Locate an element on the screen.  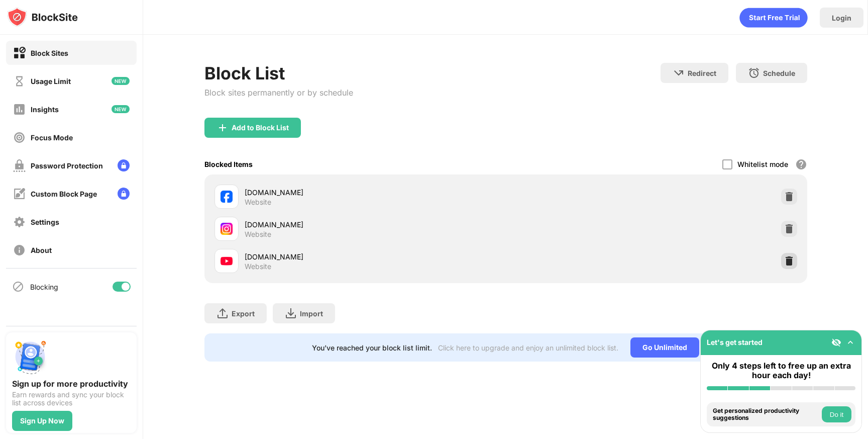
div: Schedule is located at coordinates (779, 73).